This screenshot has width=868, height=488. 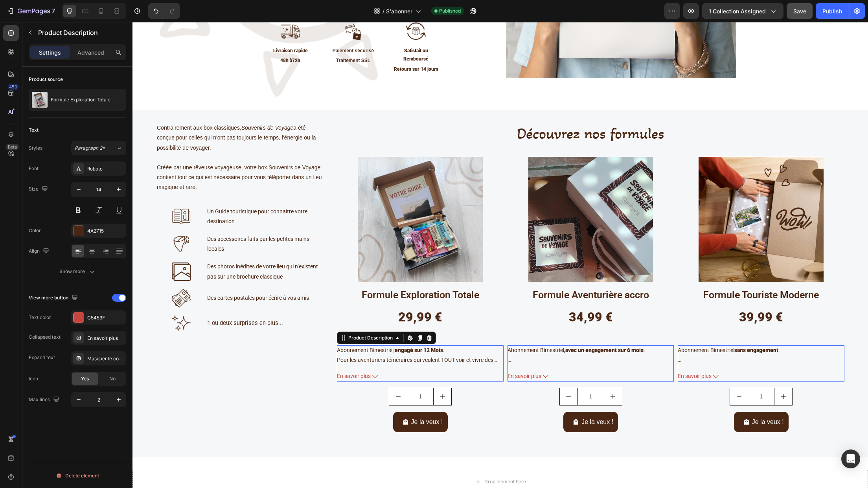 I want to click on div: 34,99 €, so click(x=459, y=296).